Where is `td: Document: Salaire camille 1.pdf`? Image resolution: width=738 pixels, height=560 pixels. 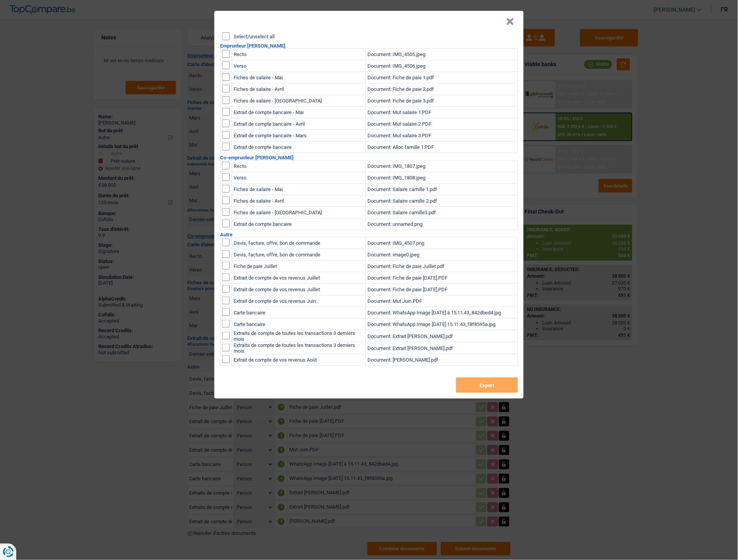
td: Document: Salaire camille 1.pdf is located at coordinates (442, 189).